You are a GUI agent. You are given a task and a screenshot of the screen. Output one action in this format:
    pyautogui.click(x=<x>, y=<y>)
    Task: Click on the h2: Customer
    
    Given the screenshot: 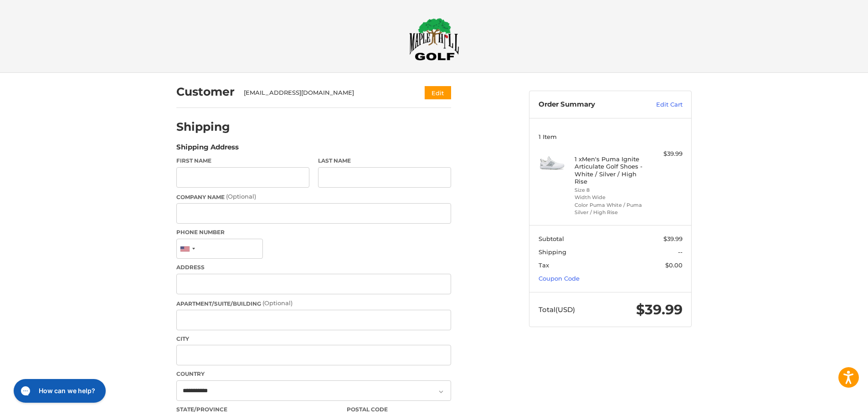 What is the action you would take?
    pyautogui.click(x=206, y=92)
    